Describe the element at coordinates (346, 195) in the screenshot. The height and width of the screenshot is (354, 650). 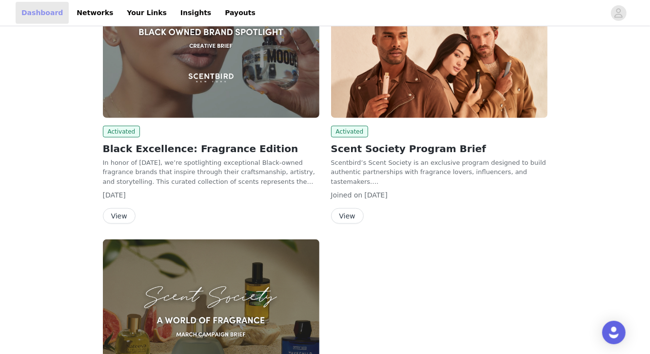
I see `span: Joined on` at that location.